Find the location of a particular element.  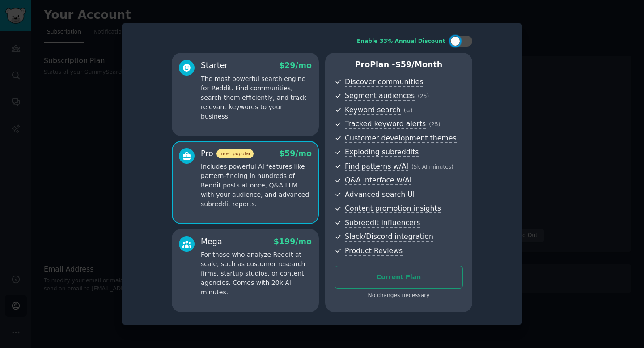

span: Content promotion insights is located at coordinates (393, 209).